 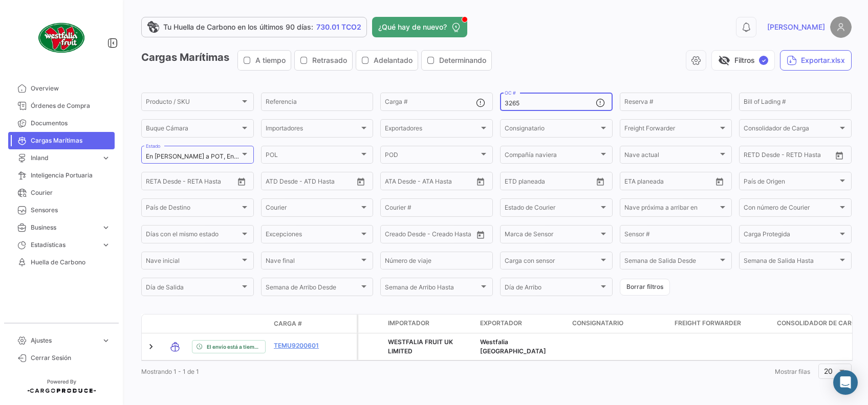 What do you see at coordinates (193, 263) in the screenshot?
I see `span: Nave inicial` at bounding box center [193, 263].